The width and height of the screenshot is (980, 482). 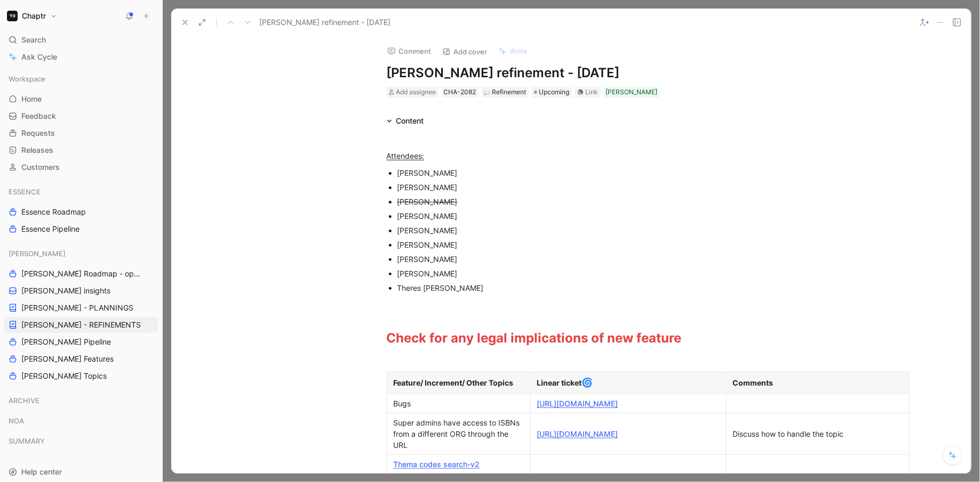 I want to click on span: Workspace, so click(x=27, y=79).